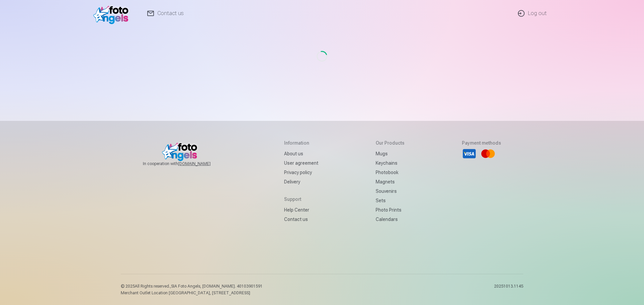 Image resolution: width=644 pixels, height=305 pixels. Describe the element at coordinates (390, 154) in the screenshot. I see `a: Mugs` at that location.